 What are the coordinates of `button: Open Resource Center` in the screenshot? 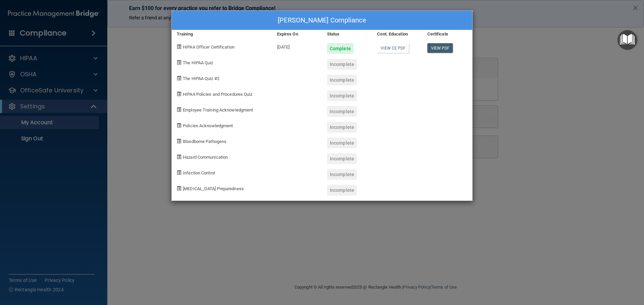 It's located at (627, 40).